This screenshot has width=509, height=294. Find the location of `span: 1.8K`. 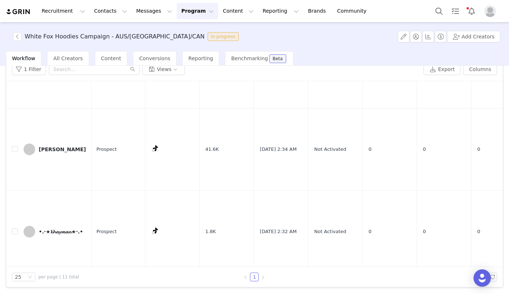

span: 1.8K is located at coordinates (210, 231).